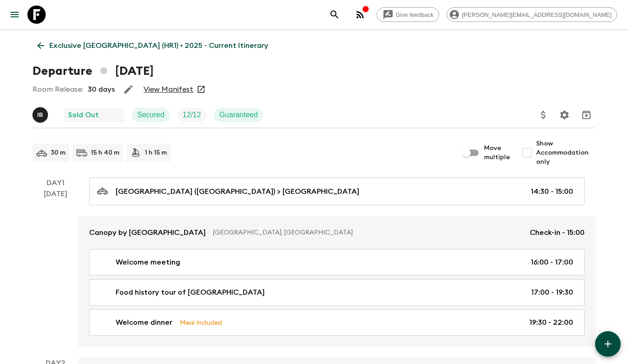 The height and width of the screenshot is (364, 628). What do you see at coordinates (414, 15) in the screenshot?
I see `span: Give feedback` at bounding box center [414, 15].